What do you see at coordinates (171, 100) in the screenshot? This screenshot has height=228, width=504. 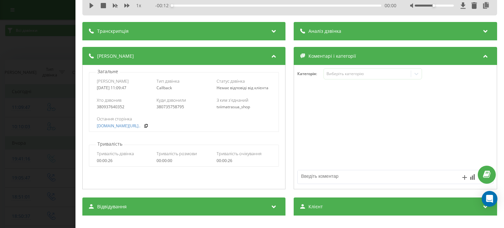 I see `span: Куди дзвонили` at bounding box center [171, 100].